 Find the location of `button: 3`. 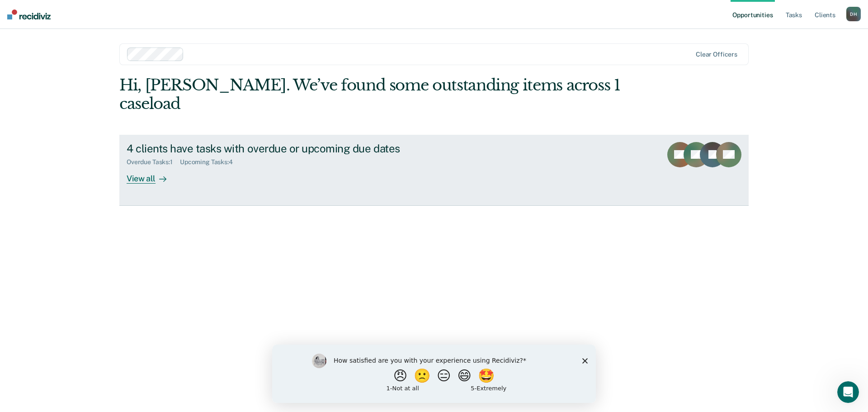

button: 3 is located at coordinates (172, 31).